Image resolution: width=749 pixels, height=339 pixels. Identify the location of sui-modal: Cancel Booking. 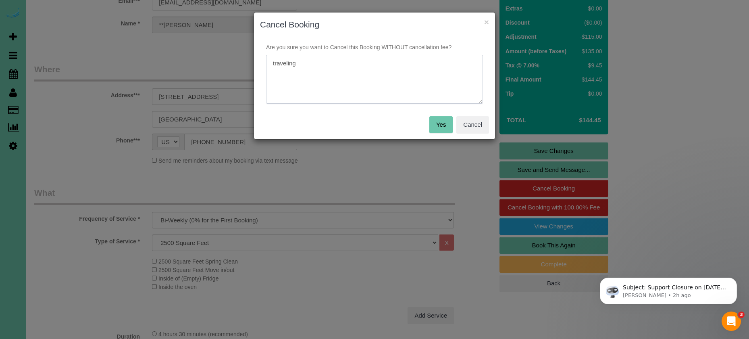
(374, 76).